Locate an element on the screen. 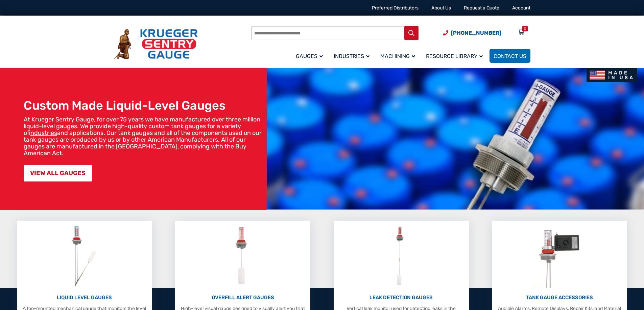  p: At Krueger Sentry Gauge, for over 75 years we have manufactured over three million liquid-level g... is located at coordinates (143, 136).